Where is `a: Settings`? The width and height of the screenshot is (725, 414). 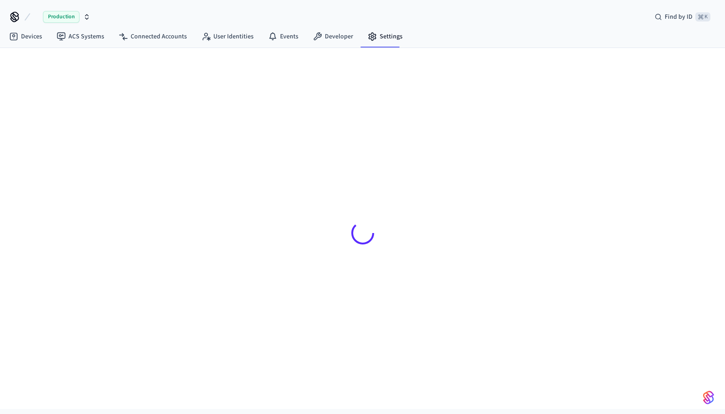 a: Settings is located at coordinates (385, 37).